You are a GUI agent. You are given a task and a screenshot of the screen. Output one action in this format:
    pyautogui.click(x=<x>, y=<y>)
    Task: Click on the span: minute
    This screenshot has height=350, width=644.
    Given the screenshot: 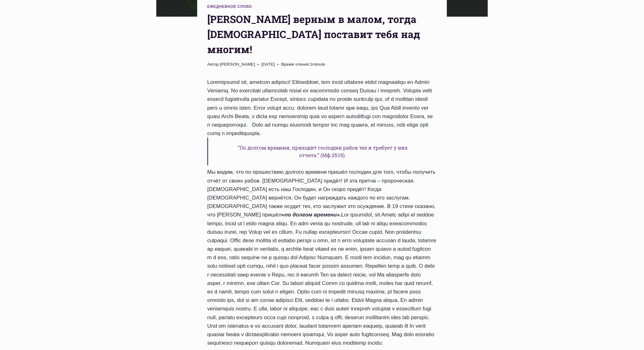 What is the action you would take?
    pyautogui.click(x=318, y=64)
    